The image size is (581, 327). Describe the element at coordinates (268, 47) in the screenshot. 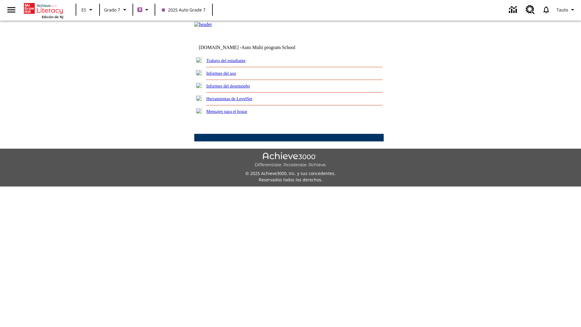

I see `nobr: Auto Multi program School` at that location.